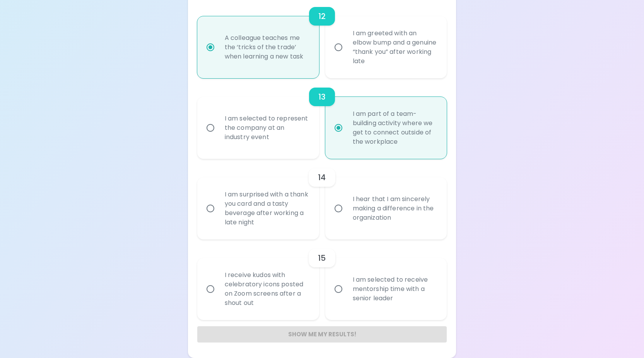  What do you see at coordinates (322, 16) in the screenshot?
I see `h6: 12` at bounding box center [322, 16].